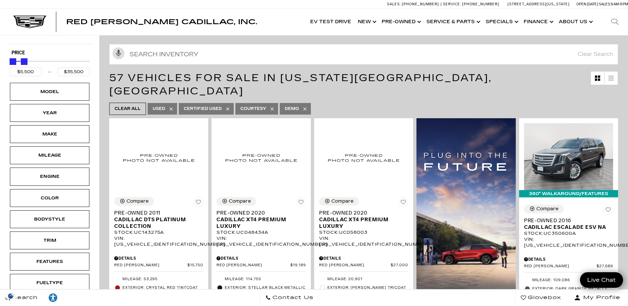 Image resolution: width=628 pixels, height=306 pixels. I want to click on span: Pre-Owned 2011, so click(156, 213).